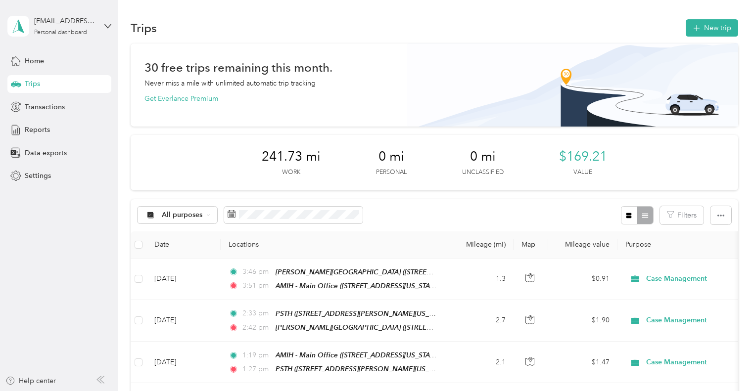 The height and width of the screenshot is (391, 755). What do you see at coordinates (256, 328) in the screenshot?
I see `span: 2:42 pm` at bounding box center [256, 328].